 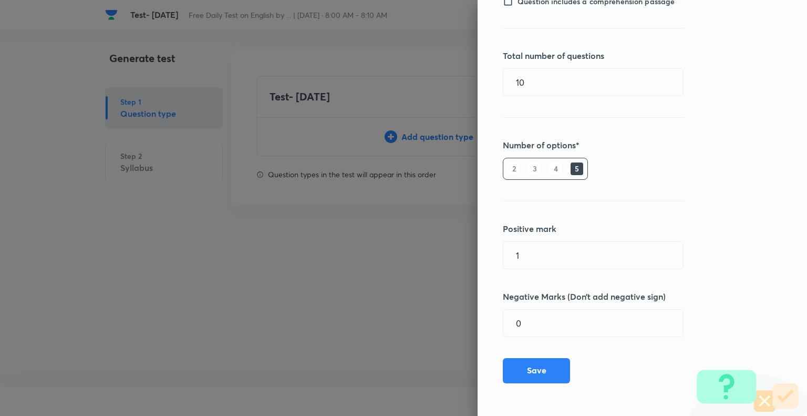 I want to click on button: Save, so click(x=536, y=370).